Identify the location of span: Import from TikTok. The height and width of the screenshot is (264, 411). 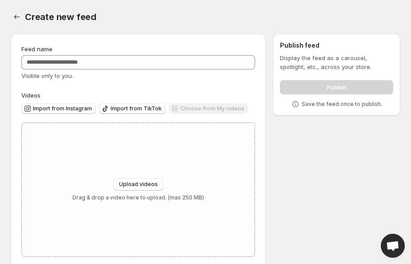
(136, 108).